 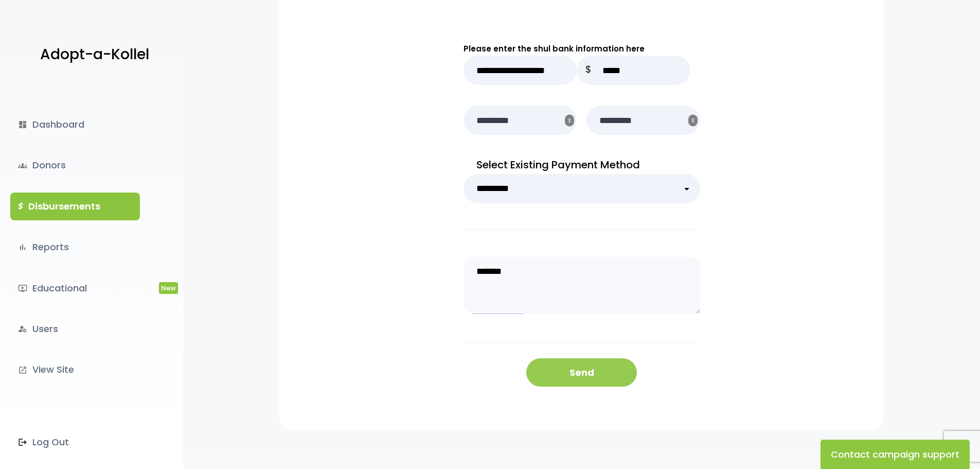 What do you see at coordinates (582, 164) in the screenshot?
I see `p: Select Existing Payment Method` at bounding box center [582, 164].